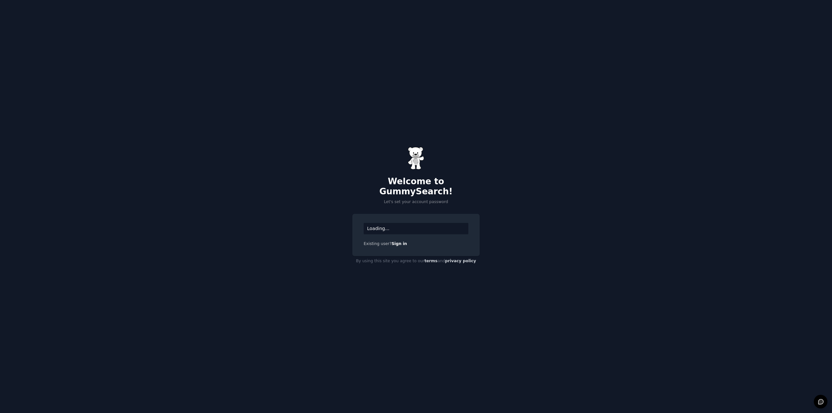 Image resolution: width=832 pixels, height=413 pixels. I want to click on img: Gummy Bear, so click(416, 158).